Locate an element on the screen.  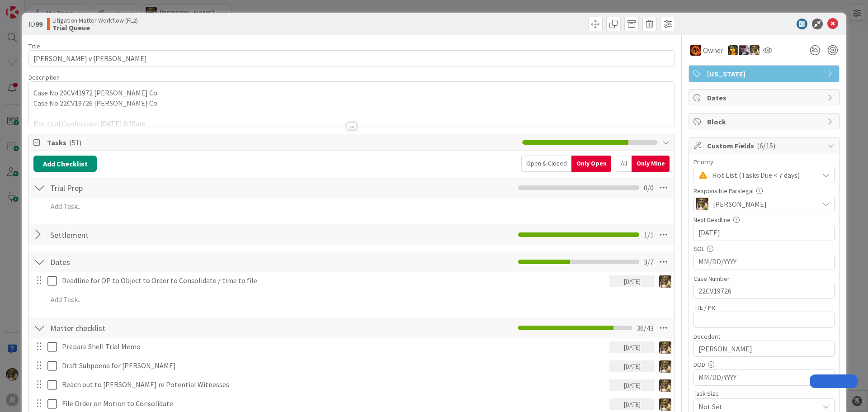
span: 1 / 1 is located at coordinates (648, 235).